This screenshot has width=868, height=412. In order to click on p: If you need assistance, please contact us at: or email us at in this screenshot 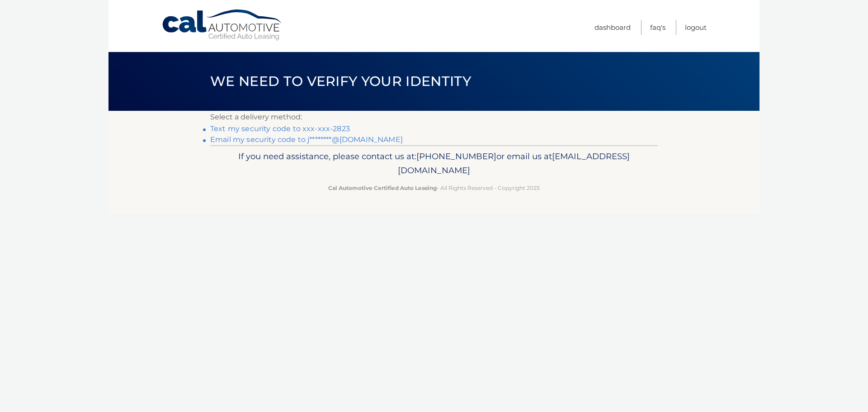, I will do `click(434, 164)`.